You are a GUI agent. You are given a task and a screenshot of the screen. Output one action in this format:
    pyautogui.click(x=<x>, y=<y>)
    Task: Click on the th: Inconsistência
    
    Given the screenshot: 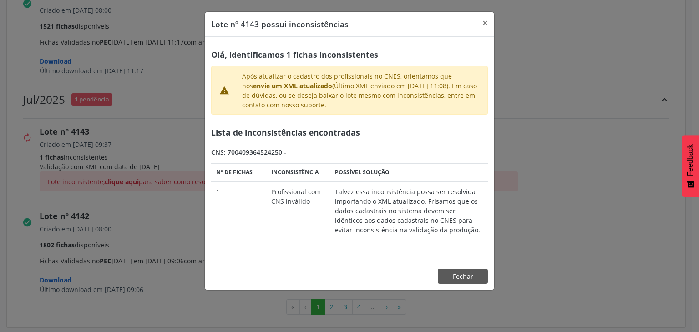 What is the action you would take?
    pyautogui.click(x=299, y=173)
    